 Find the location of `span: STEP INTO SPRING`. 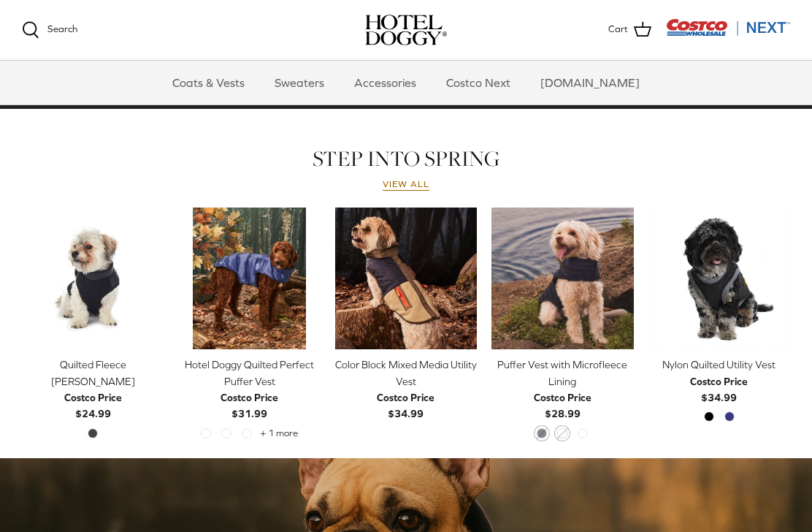

span: STEP INTO SPRING is located at coordinates (406, 158).